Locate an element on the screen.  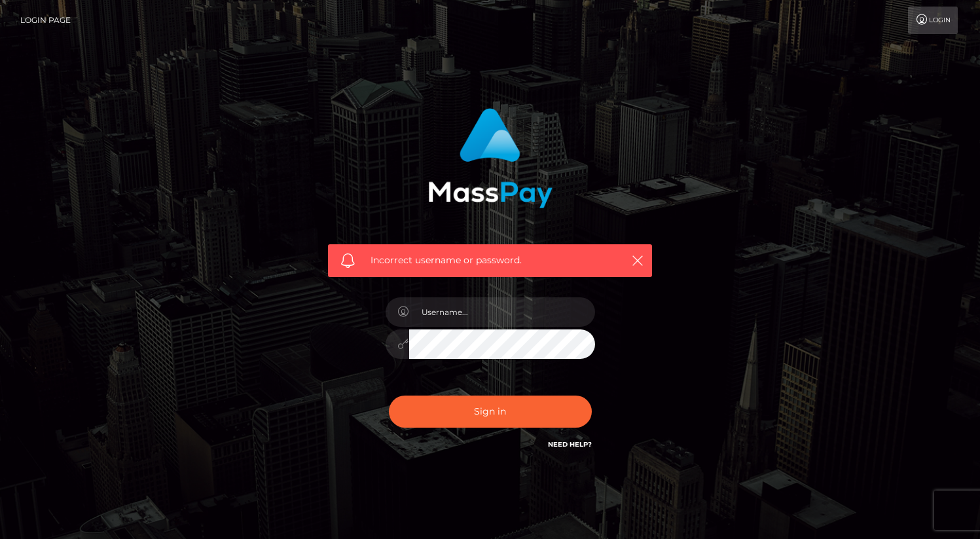
span: Incorrect username or password. is located at coordinates (490, 260).